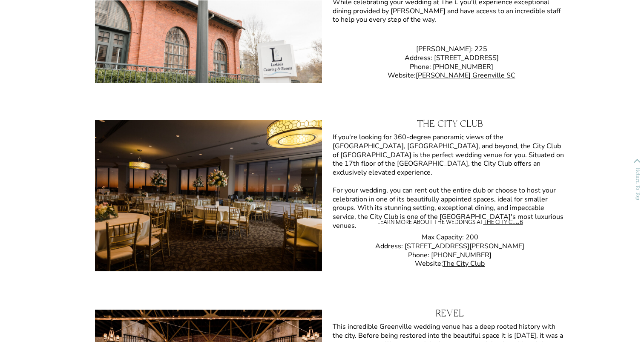  Describe the element at coordinates (463, 263) in the screenshot. I see `a: The City Club` at that location.